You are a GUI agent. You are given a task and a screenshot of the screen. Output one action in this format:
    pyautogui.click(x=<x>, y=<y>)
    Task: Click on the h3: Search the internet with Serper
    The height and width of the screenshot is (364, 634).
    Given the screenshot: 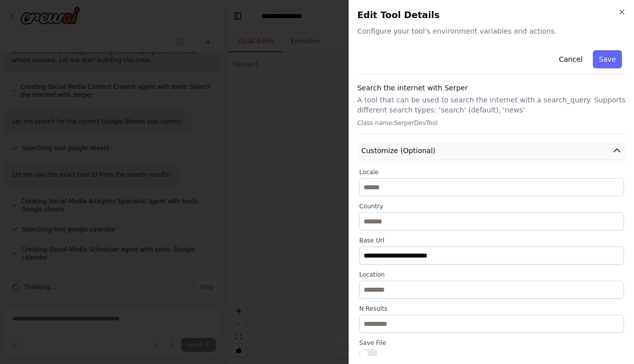 What is the action you would take?
    pyautogui.click(x=492, y=88)
    